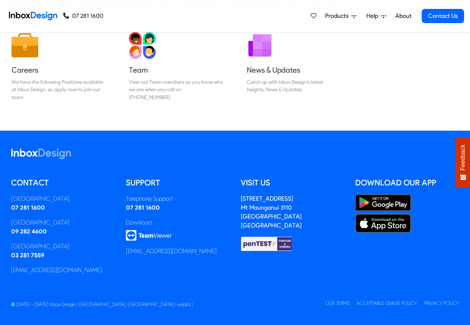  Describe the element at coordinates (142, 45) in the screenshot. I see `img: 2022_01_13_icon_team.svg` at that location.